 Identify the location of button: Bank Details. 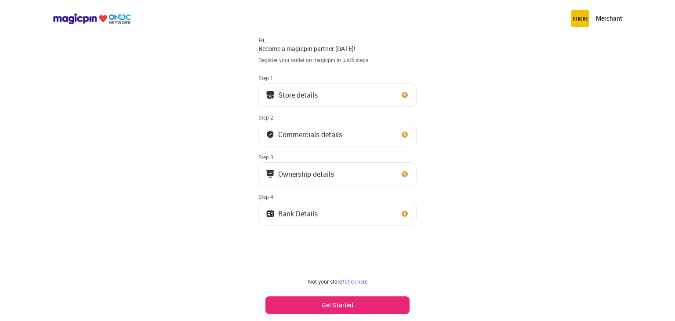
(338, 214).